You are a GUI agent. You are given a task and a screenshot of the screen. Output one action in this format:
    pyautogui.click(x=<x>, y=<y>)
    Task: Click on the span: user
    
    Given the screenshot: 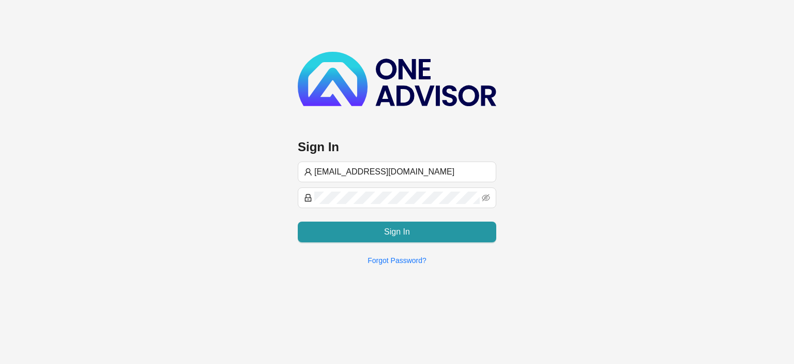 What is the action you would take?
    pyautogui.click(x=308, y=172)
    